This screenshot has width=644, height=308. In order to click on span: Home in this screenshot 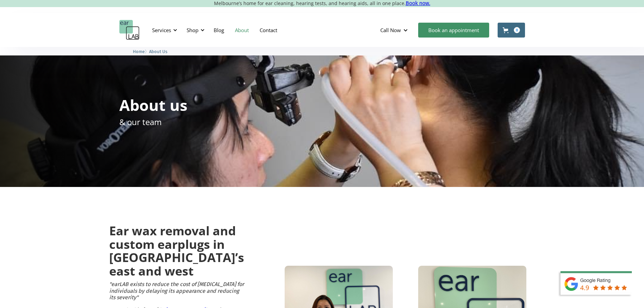, I will do `click(139, 51)`.